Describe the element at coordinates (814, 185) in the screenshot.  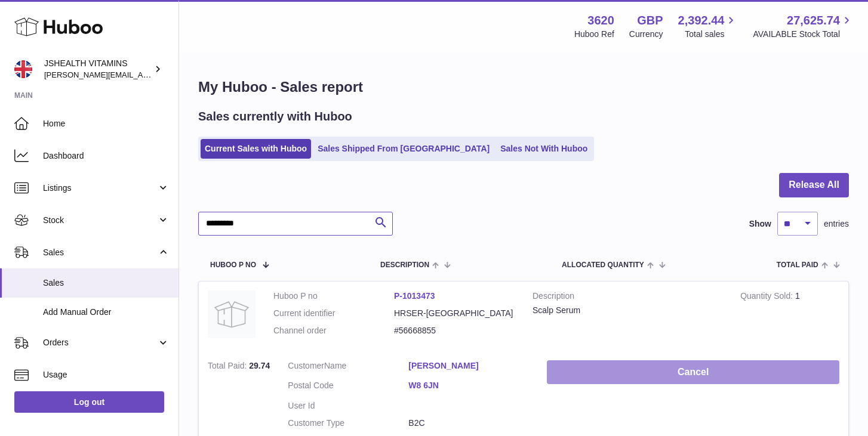
I see `button: Release All` at that location.